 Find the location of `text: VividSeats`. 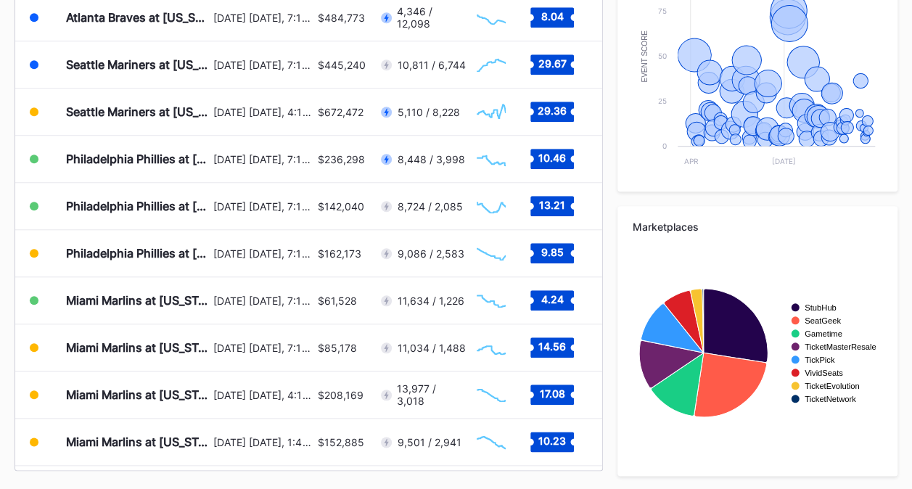

text: VividSeats is located at coordinates (823, 373).